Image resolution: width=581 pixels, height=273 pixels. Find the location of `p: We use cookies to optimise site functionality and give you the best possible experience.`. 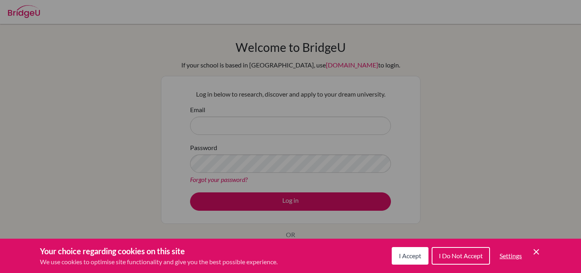

p: We use cookies to optimise site functionality and give you the best possible experience. is located at coordinates (159, 262).